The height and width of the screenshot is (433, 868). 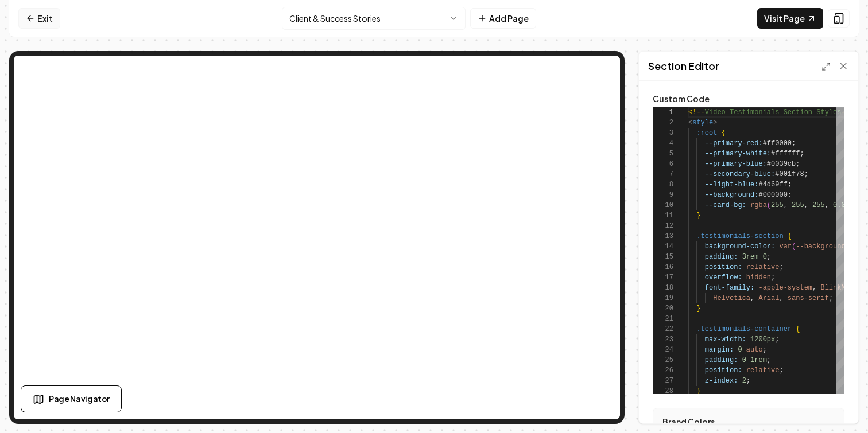 I want to click on div: 8, so click(x=663, y=185).